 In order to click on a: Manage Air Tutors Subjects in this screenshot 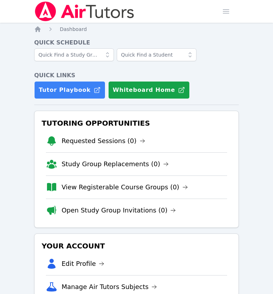, I will do `click(109, 287)`.